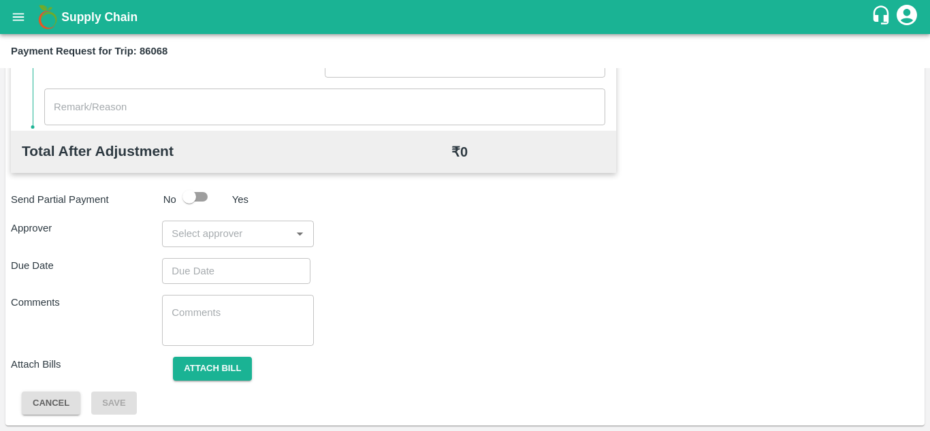 This screenshot has height=431, width=930. Describe the element at coordinates (97, 151) in the screenshot. I see `b: Total After Adjustment` at that location.